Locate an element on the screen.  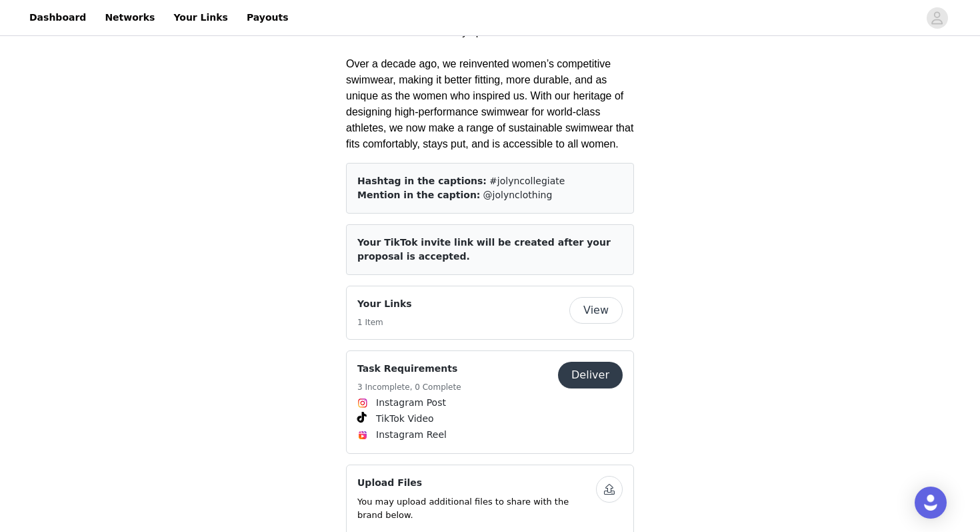
h4: Upload Files is located at coordinates (477, 483).